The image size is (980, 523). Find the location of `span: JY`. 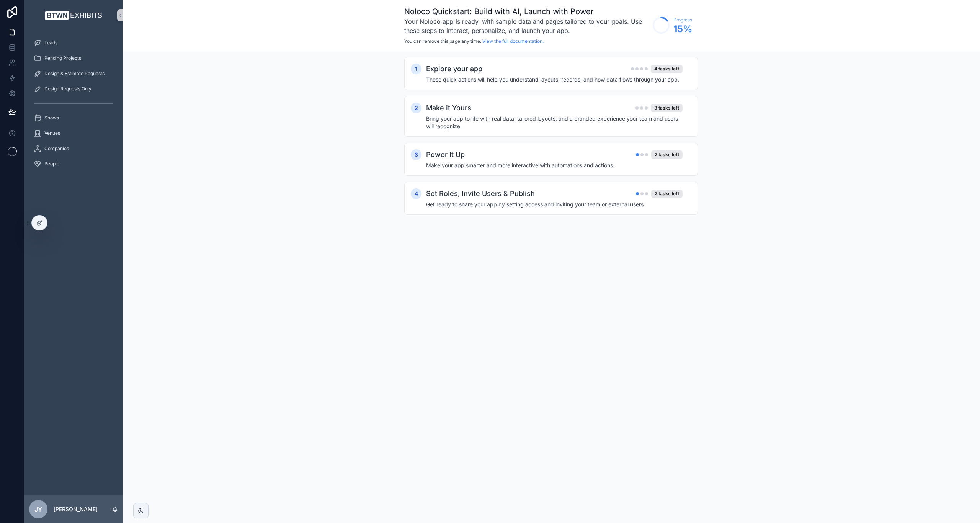

span: JY is located at coordinates (38, 510).